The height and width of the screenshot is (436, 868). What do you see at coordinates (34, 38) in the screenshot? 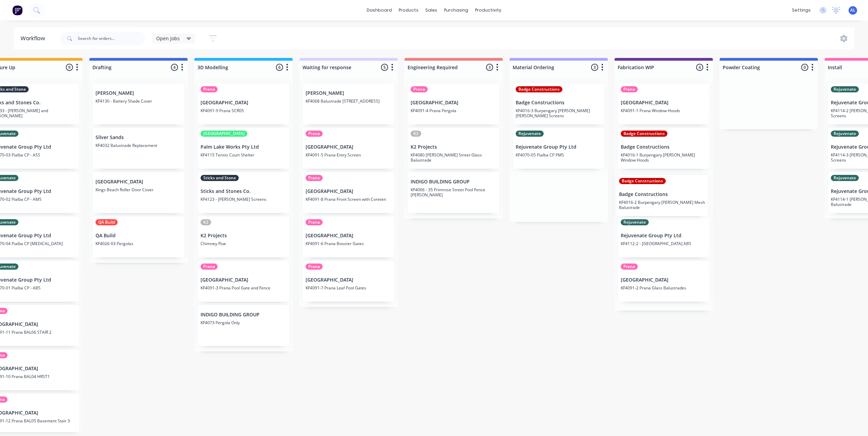
I see `div: Workflow` at bounding box center [34, 38].